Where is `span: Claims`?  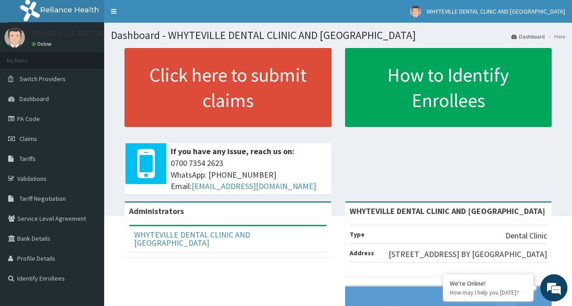 span: Claims is located at coordinates (28, 139).